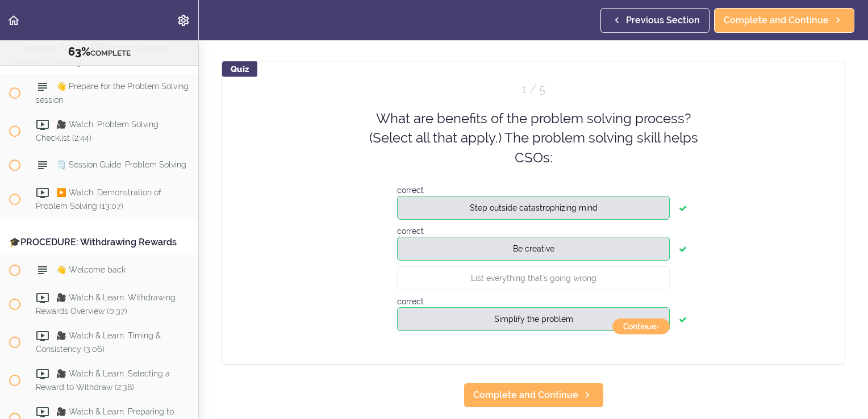 The width and height of the screenshot is (868, 419). What do you see at coordinates (533, 249) in the screenshot?
I see `span: Be creative` at bounding box center [533, 249].